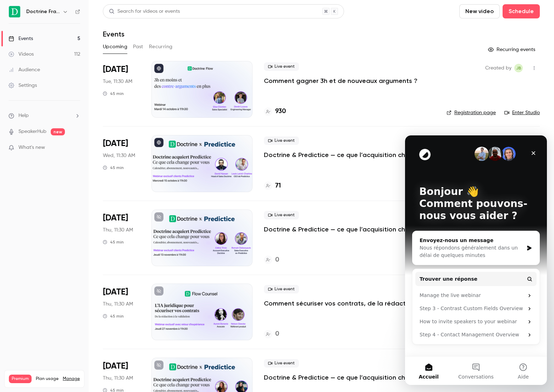 The width and height of the screenshot is (554, 392). I want to click on a: Doctrine & Predictice — ce que l’acquisition change pour vous - Session 2, so click(349, 229).